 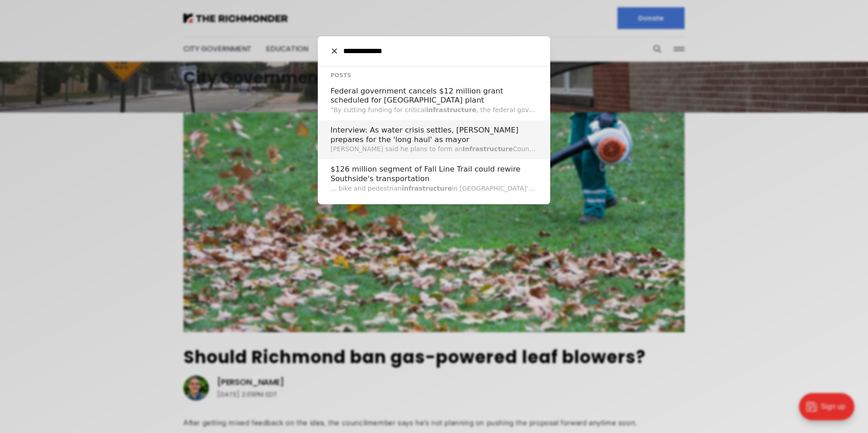 I want to click on h2: $126 million segment of Fall Line Trail could rewire Southside's transportation, so click(x=434, y=174).